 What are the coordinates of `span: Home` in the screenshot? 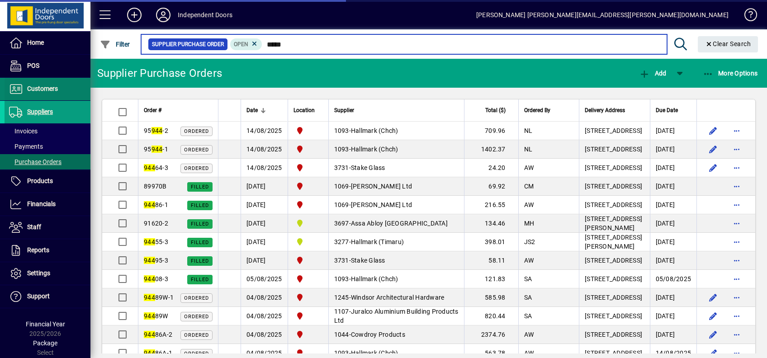 It's located at (35, 43).